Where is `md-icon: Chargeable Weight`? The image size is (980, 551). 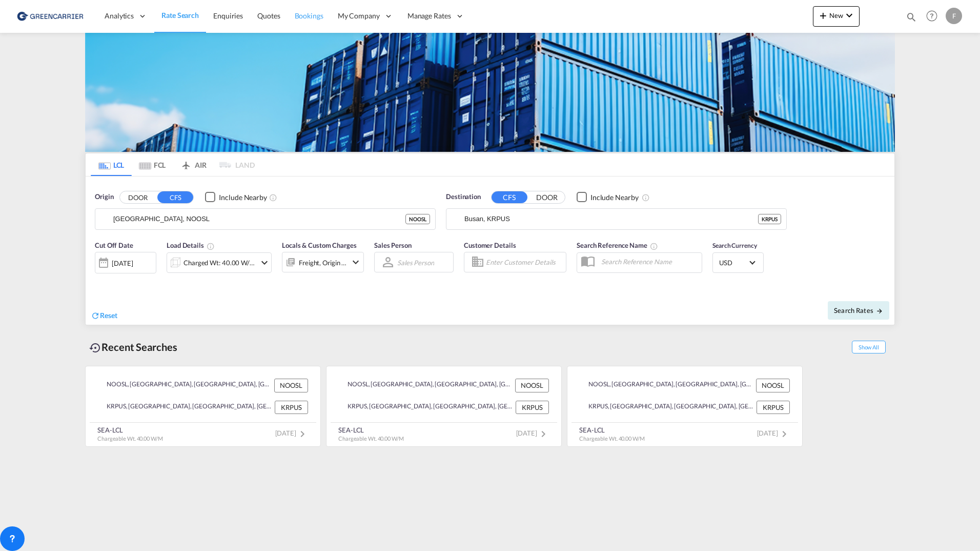
md-icon: Chargeable Weight is located at coordinates (211, 246).